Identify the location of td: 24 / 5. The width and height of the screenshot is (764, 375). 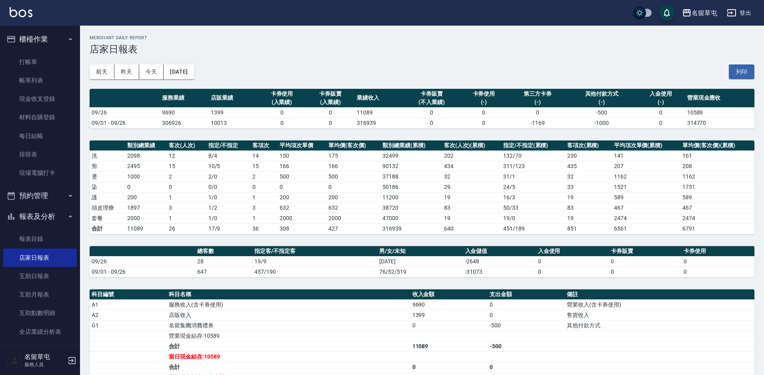
(533, 187).